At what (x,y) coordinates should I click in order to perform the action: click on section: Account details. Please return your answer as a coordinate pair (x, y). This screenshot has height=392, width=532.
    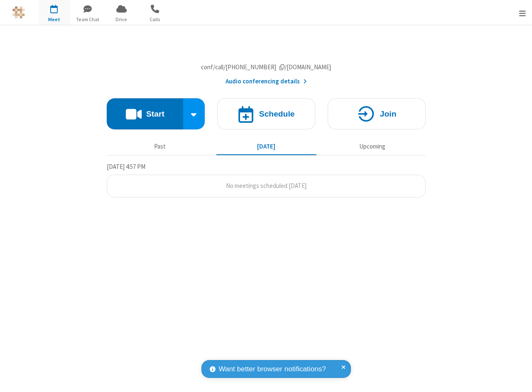
    Looking at the image, I should click on (266, 64).